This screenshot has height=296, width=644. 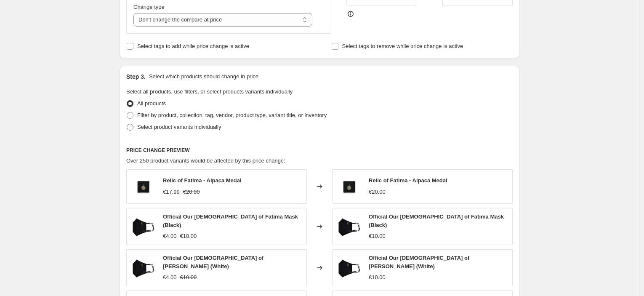 What do you see at coordinates (193, 46) in the screenshot?
I see `span: Select tags to add while price change is active` at bounding box center [193, 46].